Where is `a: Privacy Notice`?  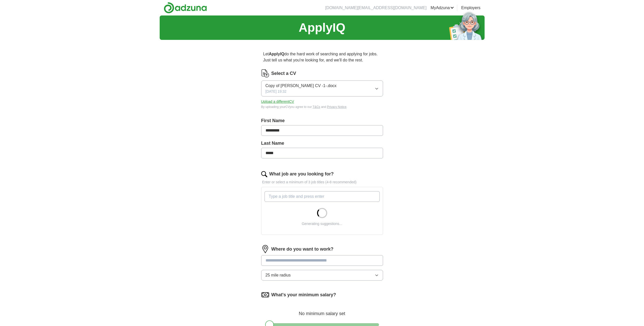 a: Privacy Notice is located at coordinates (337, 107).